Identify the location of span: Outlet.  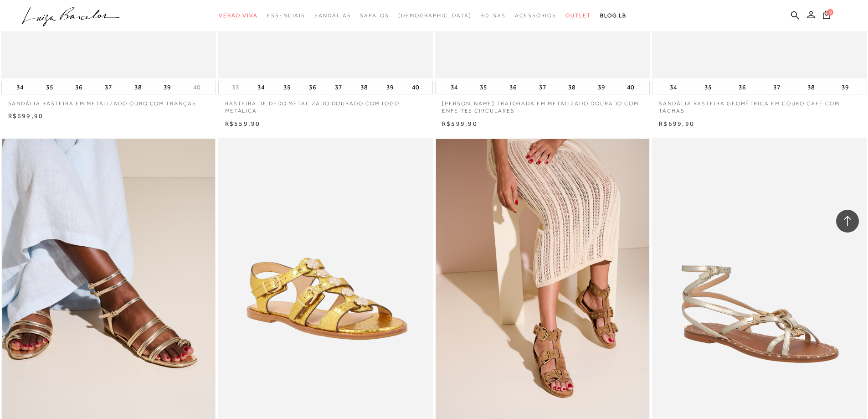
(578, 15).